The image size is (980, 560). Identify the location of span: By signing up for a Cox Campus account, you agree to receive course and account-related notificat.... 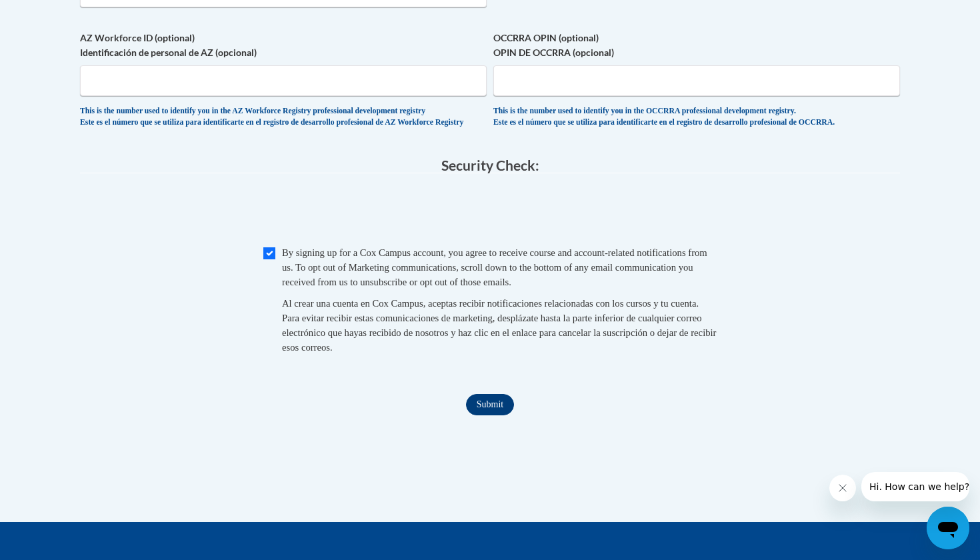
(495, 268).